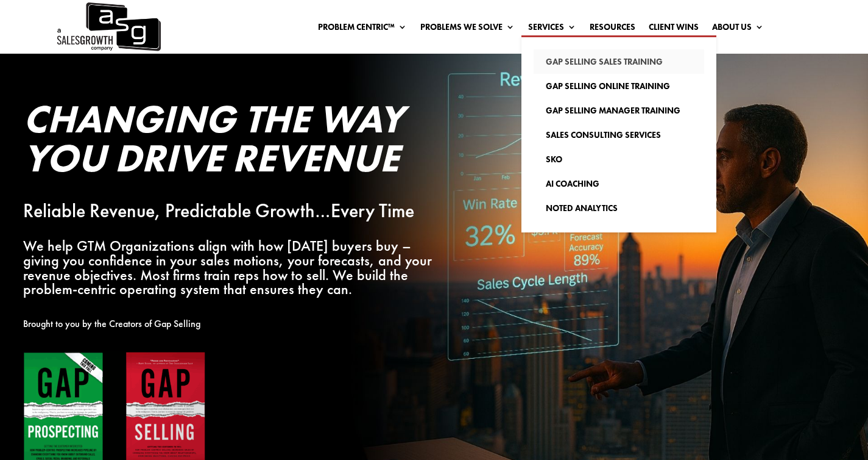  What do you see at coordinates (236, 142) in the screenshot?
I see `h2: Changing the Way You Drive Revenue` at bounding box center [236, 142].